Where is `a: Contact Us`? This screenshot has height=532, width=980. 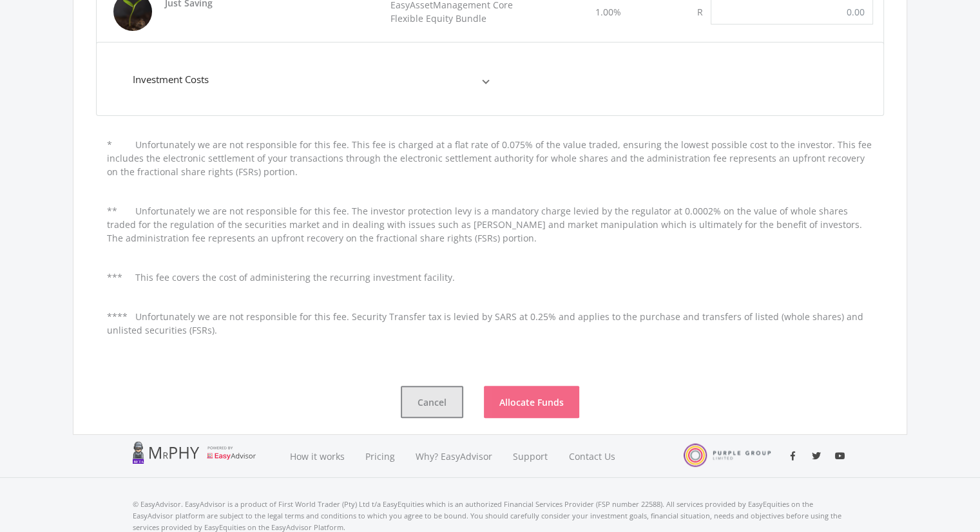 a: Contact Us is located at coordinates (593, 456).